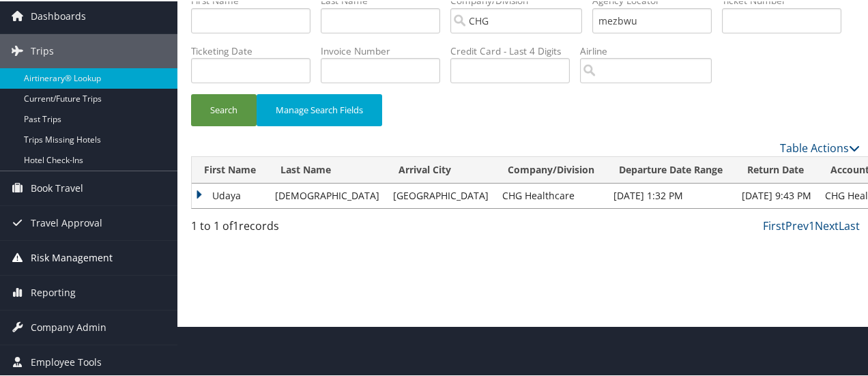 This screenshot has width=868, height=376. What do you see at coordinates (230, 194) in the screenshot?
I see `td: Udaya` at bounding box center [230, 194].